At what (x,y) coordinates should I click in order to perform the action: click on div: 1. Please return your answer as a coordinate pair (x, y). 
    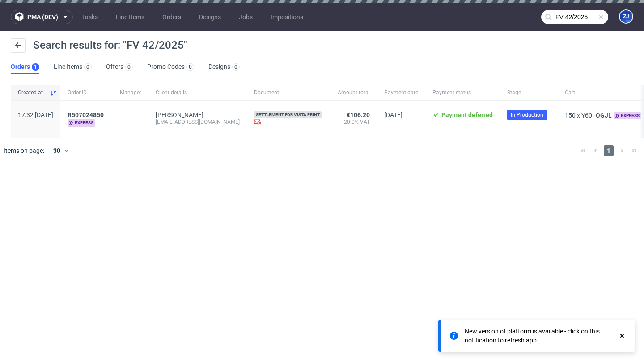
    Looking at the image, I should click on (35, 67).